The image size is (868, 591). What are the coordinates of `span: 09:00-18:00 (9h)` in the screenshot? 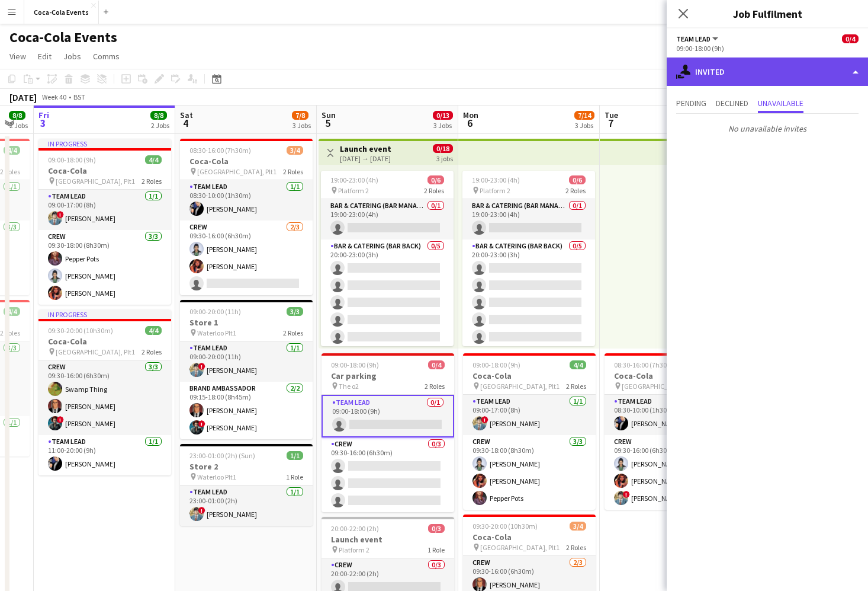 It's located at (496, 364).